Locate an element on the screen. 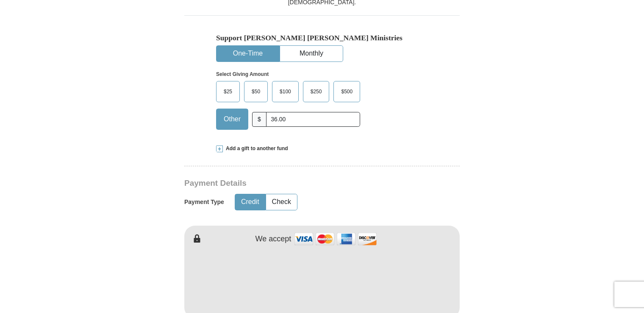  h5: Payment Type is located at coordinates (205, 202).